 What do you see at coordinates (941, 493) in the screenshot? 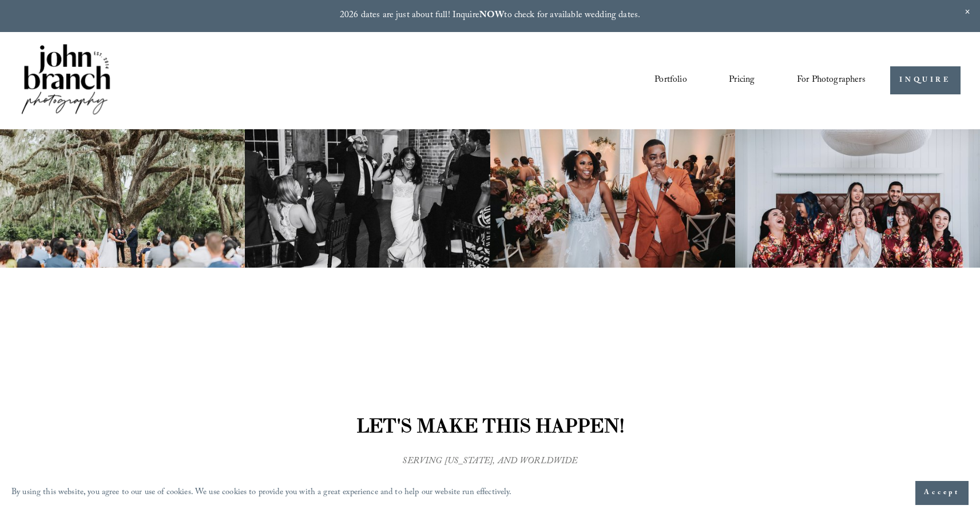
I see `button: Accept` at bounding box center [941, 493].